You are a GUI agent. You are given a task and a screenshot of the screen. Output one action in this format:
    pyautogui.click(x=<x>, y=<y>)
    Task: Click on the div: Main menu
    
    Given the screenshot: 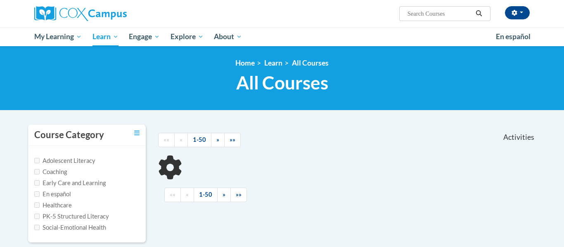 What is the action you would take?
    pyautogui.click(x=282, y=37)
    